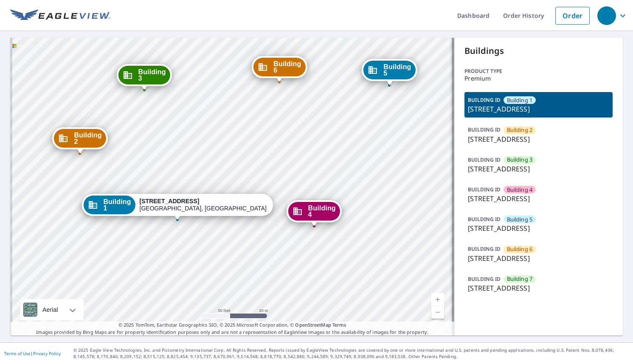 This screenshot has width=633, height=364. Describe the element at coordinates (144, 77) in the screenshot. I see `div: Dropped pin, building Building 3, Commercial property, 41 Devonshire Square Mechanicsburg, PA 17050` at that location.